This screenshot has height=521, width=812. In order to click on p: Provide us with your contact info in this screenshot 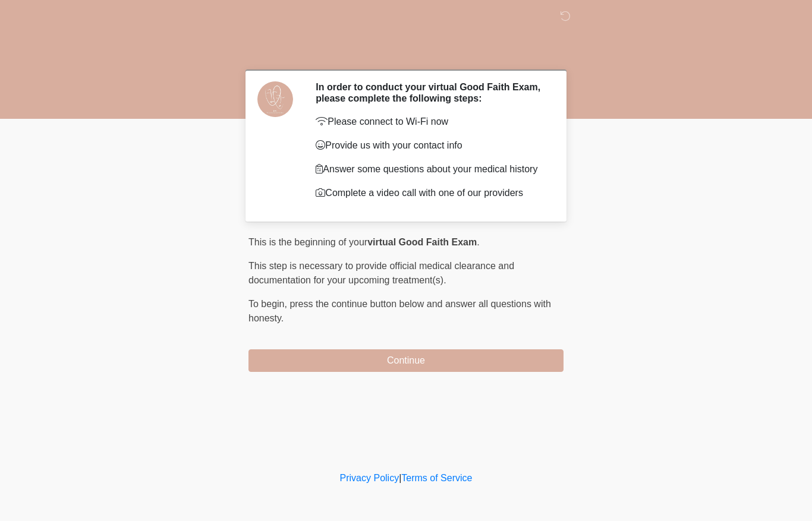, I will do `click(430, 146)`.